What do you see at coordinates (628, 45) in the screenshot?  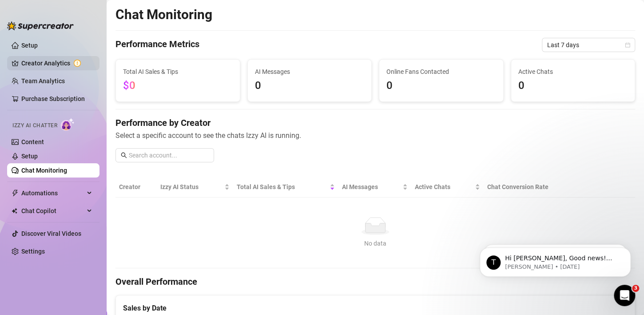 I see `span: calendar` at bounding box center [628, 45].